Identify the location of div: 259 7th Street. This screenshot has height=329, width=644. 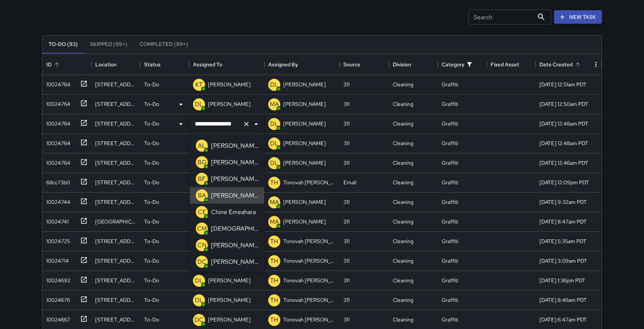
(116, 104).